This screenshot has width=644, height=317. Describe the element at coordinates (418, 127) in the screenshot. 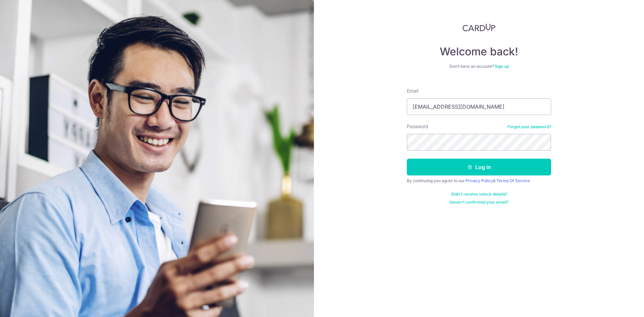

I see `label: Password` at that location.